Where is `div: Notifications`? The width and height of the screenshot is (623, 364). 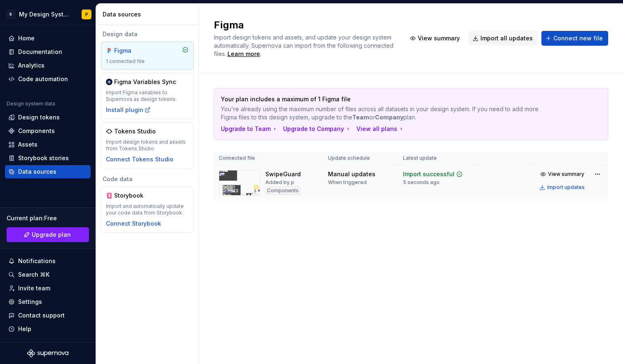 div: Notifications is located at coordinates (36, 261).